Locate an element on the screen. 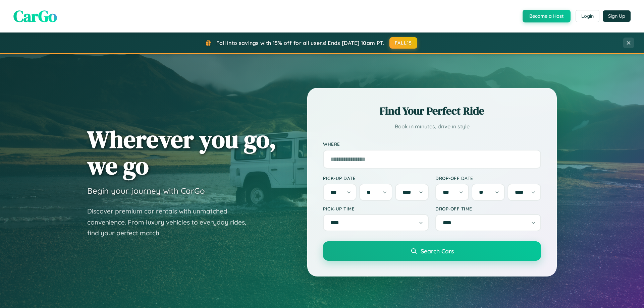 The width and height of the screenshot is (644, 308). button: Sign Up is located at coordinates (617, 16).